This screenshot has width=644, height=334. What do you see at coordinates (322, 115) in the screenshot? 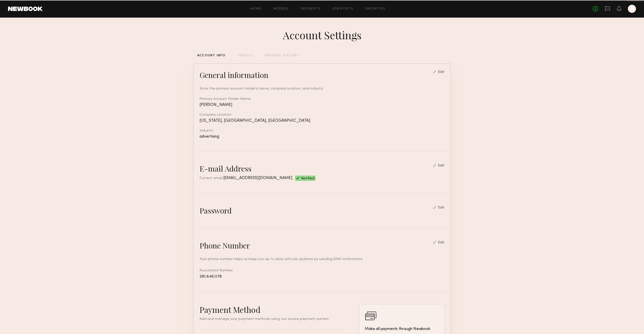
I see `div: Company Location` at bounding box center [322, 115].